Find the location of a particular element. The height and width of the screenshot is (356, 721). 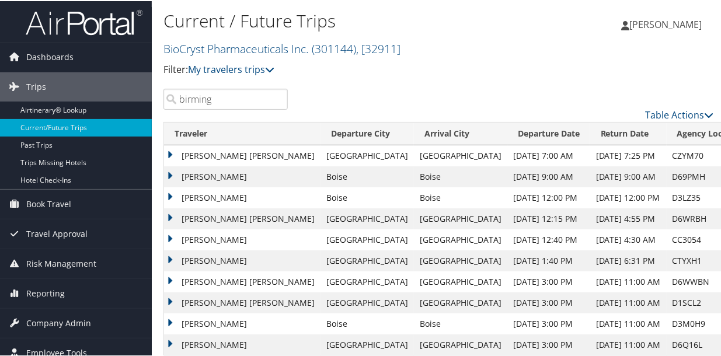

span: Risk Management is located at coordinates (61, 263).